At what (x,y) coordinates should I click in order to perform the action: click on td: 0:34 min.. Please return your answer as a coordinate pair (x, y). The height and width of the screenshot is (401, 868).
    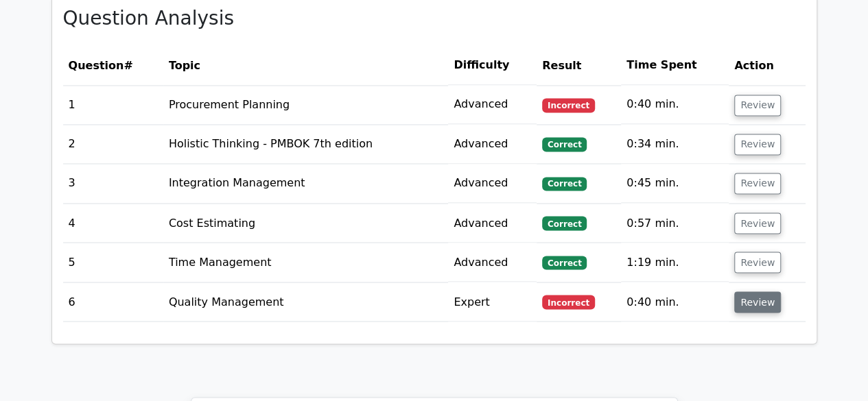
    Looking at the image, I should click on (674, 144).